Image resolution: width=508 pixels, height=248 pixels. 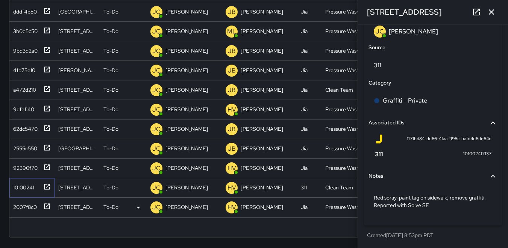 What do you see at coordinates (304, 188) in the screenshot?
I see `div: 311` at bounding box center [304, 188].